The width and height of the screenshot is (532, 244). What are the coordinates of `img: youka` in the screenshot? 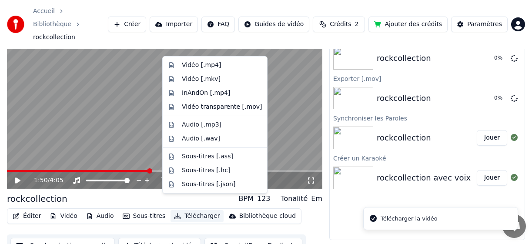 It's located at (16, 24).